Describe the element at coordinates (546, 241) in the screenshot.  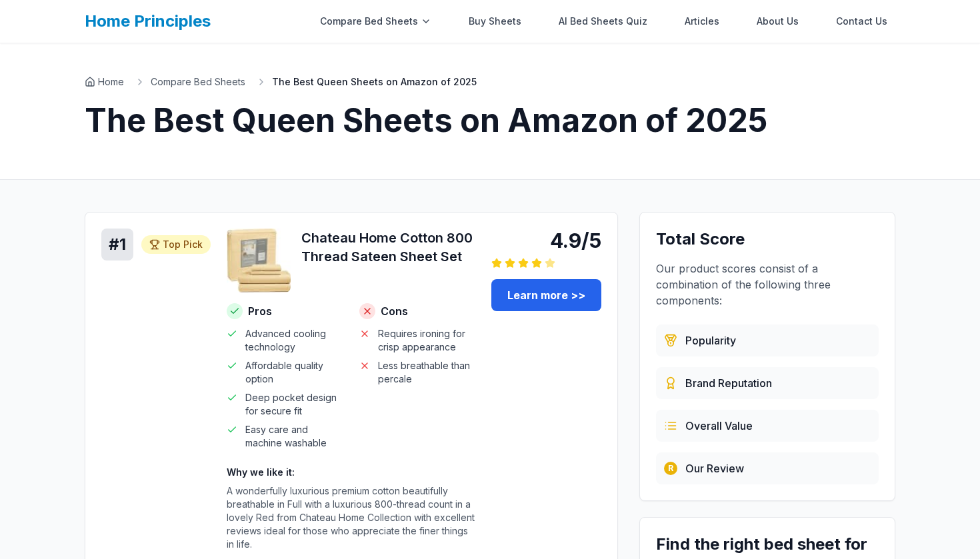
I see `div: 4.9/5` at that location.